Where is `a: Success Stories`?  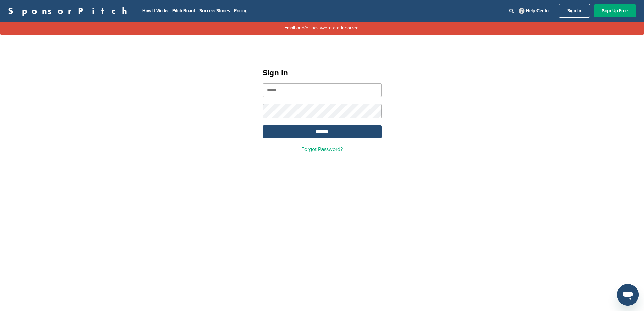
a: Success Stories is located at coordinates (215, 11).